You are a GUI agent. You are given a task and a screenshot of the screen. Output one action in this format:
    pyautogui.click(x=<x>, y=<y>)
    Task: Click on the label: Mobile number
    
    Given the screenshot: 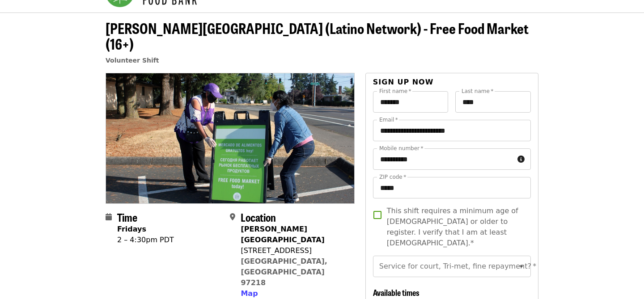 What is the action you would take?
    pyautogui.click(x=401, y=149)
    